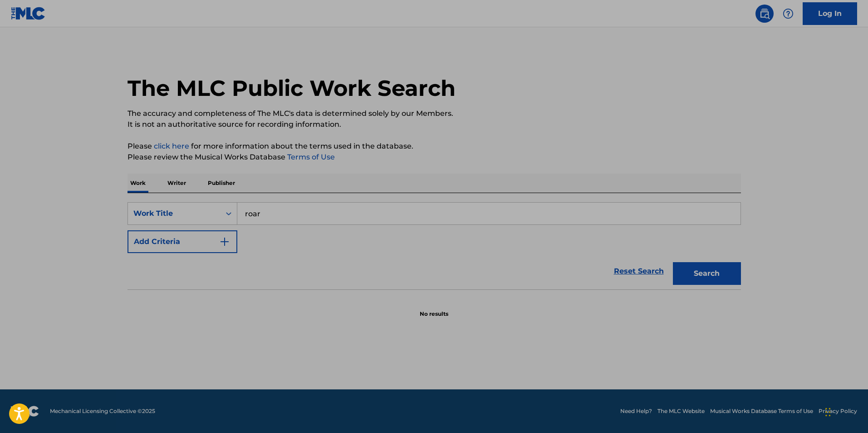 The width and height of the screenshot is (868, 433). Describe the element at coordinates (831, 14) in the screenshot. I see `a: Log In` at that location.